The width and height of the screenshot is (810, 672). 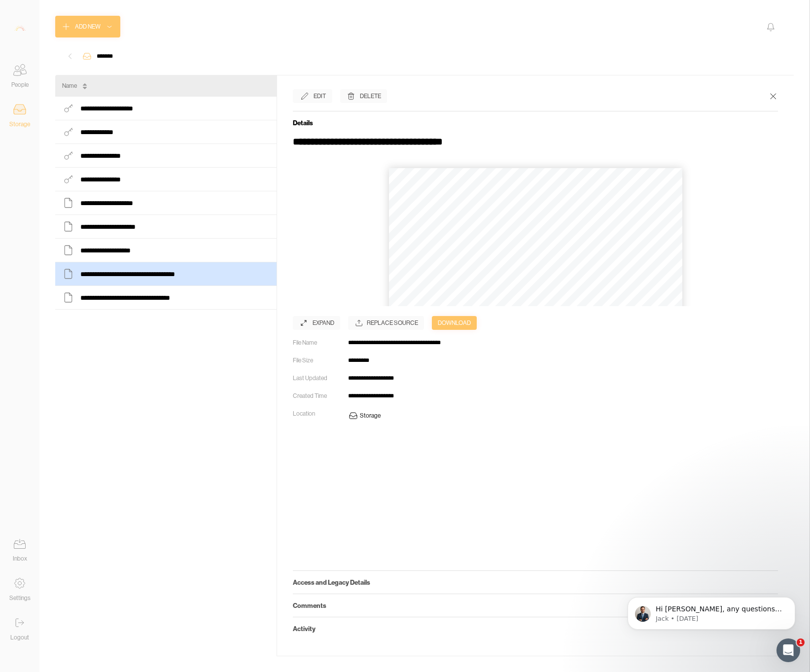 What do you see at coordinates (20, 598) in the screenshot?
I see `div: Settings` at bounding box center [20, 598].